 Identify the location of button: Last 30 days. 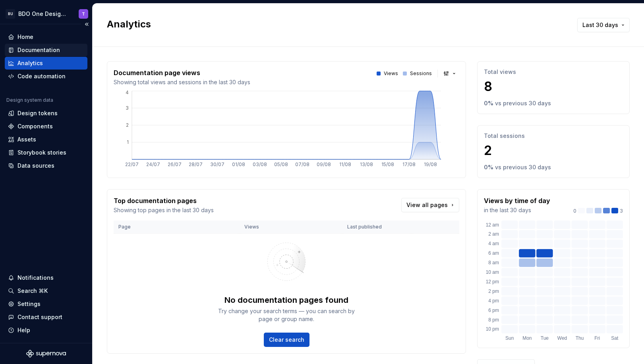
(604, 25).